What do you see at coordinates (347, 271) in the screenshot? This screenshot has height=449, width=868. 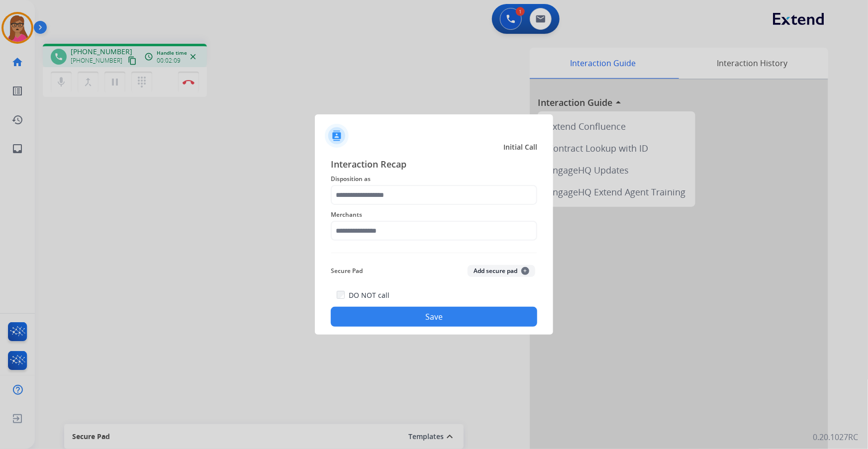 I see `span: Secure Pad` at bounding box center [347, 271].